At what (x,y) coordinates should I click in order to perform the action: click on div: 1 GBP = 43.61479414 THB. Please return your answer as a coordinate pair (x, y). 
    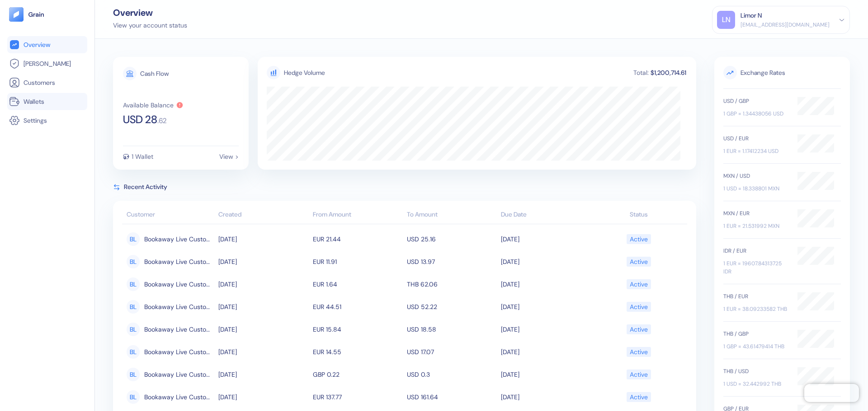
    Looking at the image, I should click on (756, 346).